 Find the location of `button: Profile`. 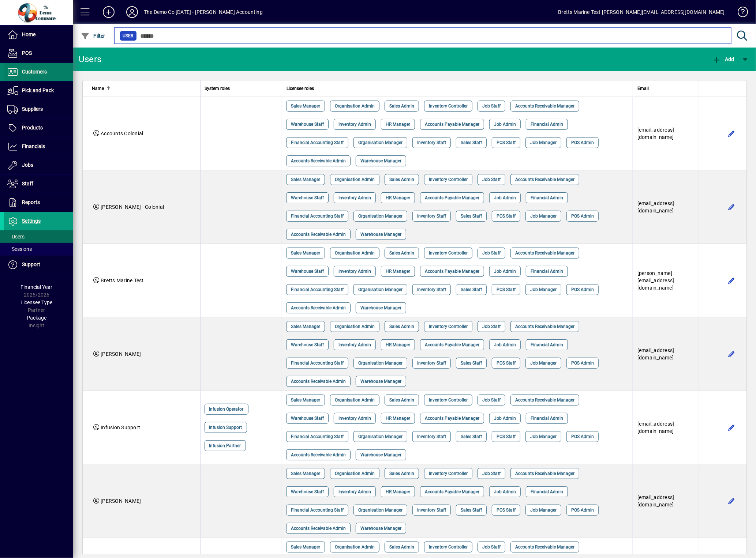

button: Profile is located at coordinates (132, 12).